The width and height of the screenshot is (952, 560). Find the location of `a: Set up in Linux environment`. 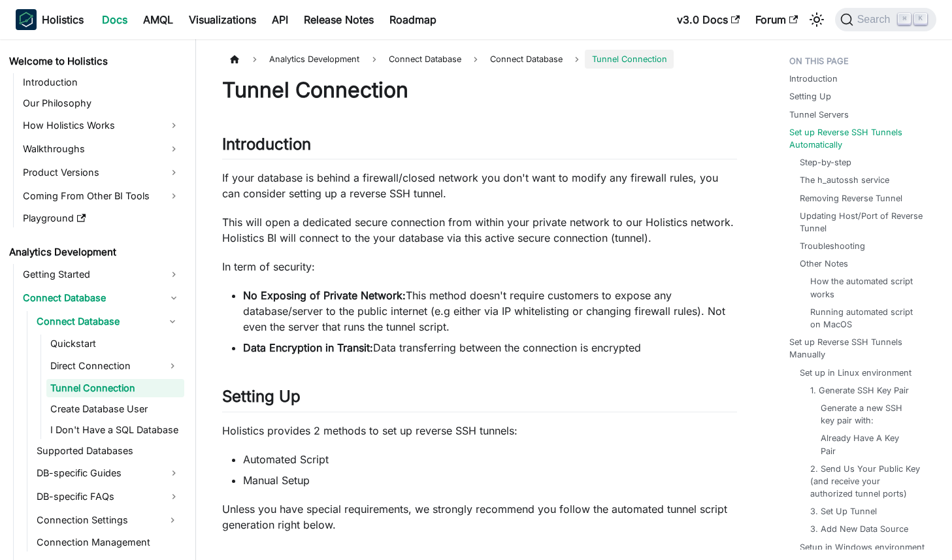

a: Set up in Linux environment is located at coordinates (855, 372).